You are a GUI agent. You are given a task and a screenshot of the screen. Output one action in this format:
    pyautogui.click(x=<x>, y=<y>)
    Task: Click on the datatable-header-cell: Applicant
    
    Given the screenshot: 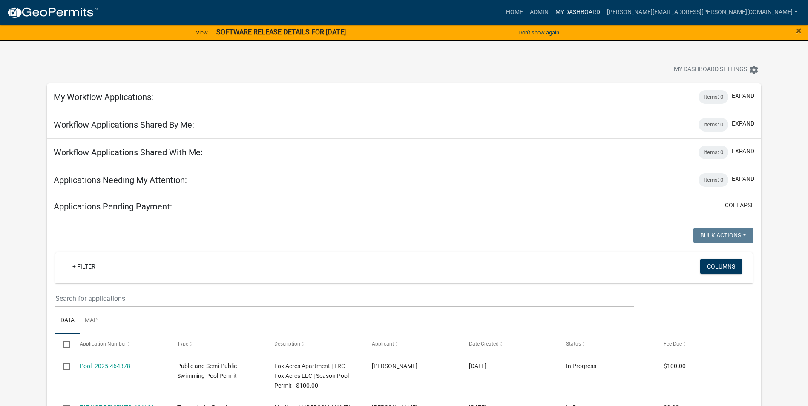 What is the action you would take?
    pyautogui.click(x=412, y=344)
    